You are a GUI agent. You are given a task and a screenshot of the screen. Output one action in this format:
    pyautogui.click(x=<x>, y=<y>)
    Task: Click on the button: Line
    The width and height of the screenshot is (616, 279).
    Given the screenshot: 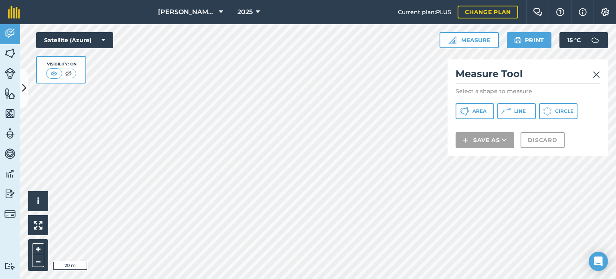 What is the action you would take?
    pyautogui.click(x=517, y=111)
    